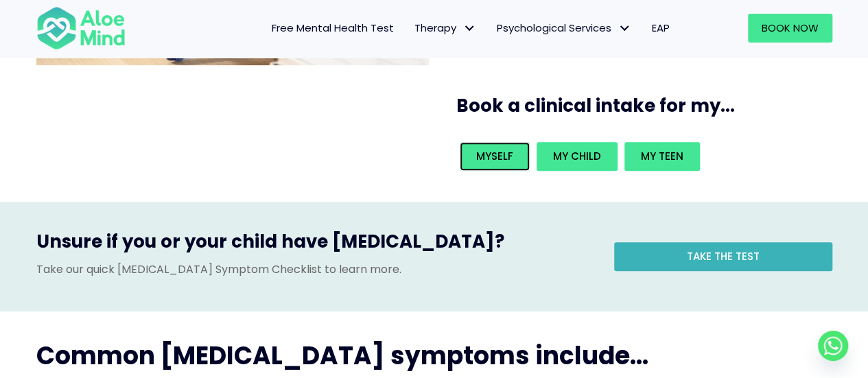 This screenshot has width=868, height=378. What do you see at coordinates (723, 256) in the screenshot?
I see `span: Take the test` at bounding box center [723, 256].